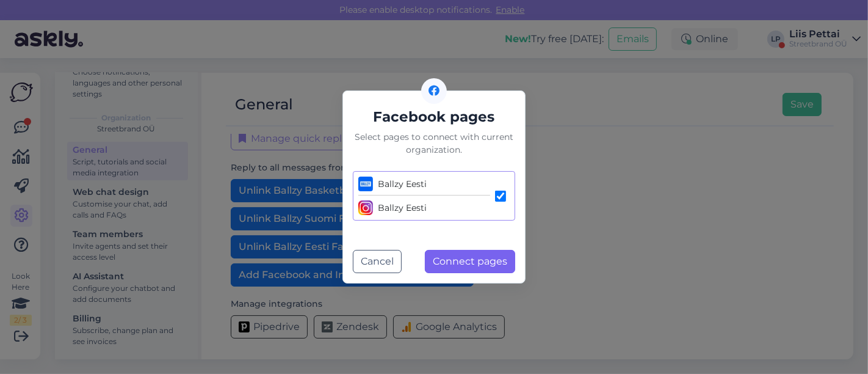 The width and height of the screenshot is (868, 374). Describe the element at coordinates (434, 144) in the screenshot. I see `div: Select pages to connect with current organization.` at that location.